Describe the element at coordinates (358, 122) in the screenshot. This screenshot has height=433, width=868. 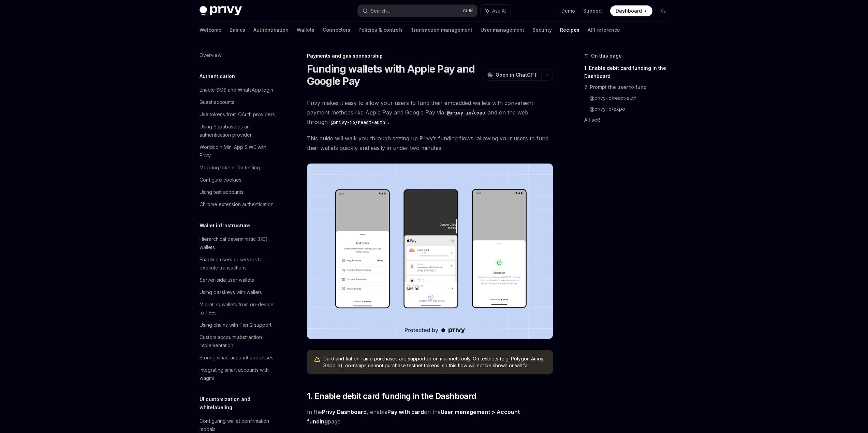
I see `code: @privy-io/react-auth` at that location.